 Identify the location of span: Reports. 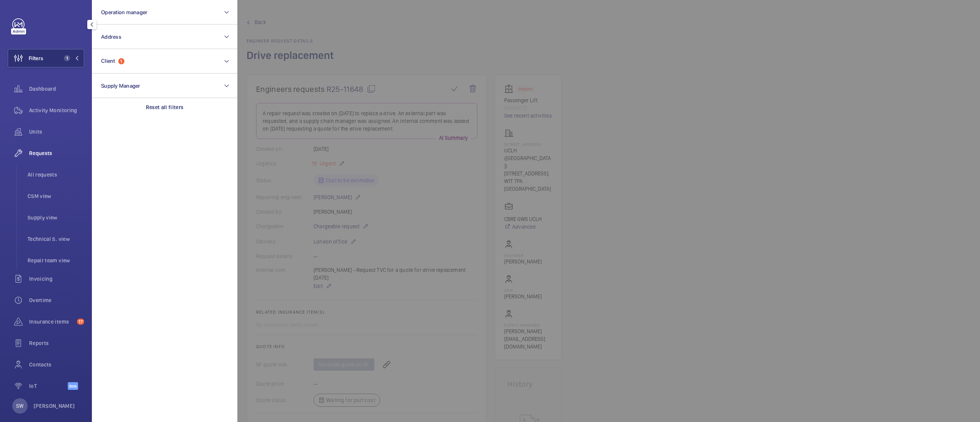
(57, 344).